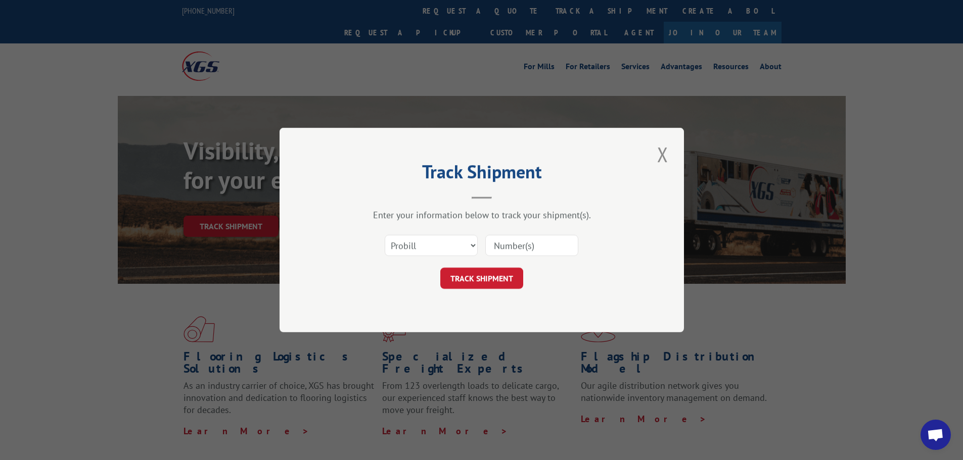  Describe the element at coordinates (482, 215) in the screenshot. I see `div: Enter your information below to track your shipment(s).` at that location.